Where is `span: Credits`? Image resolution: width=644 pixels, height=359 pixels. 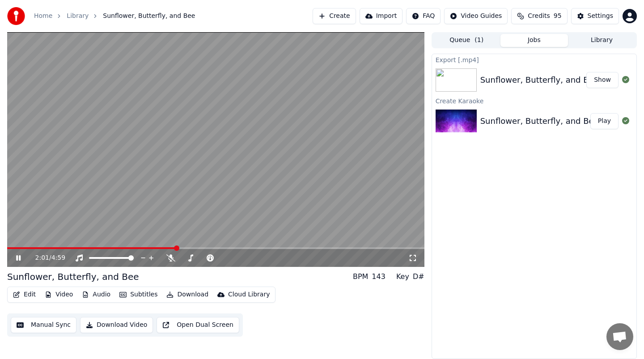 span: Credits is located at coordinates (538, 16).